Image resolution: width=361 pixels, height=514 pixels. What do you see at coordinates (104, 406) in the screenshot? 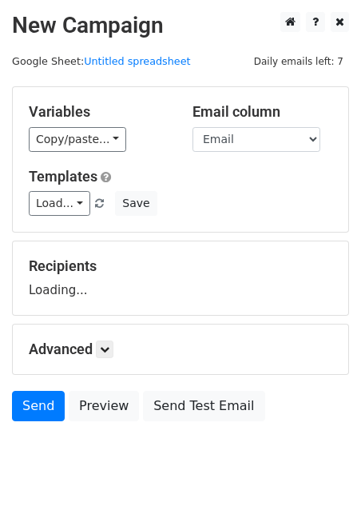
I see `a: Preview` at bounding box center [104, 406].